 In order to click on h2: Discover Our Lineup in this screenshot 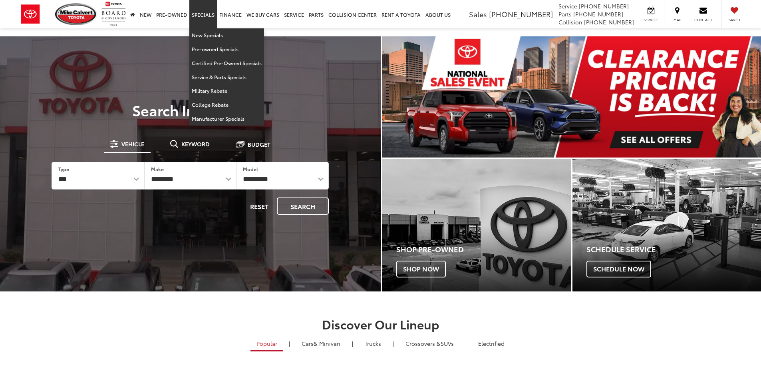, I will do `click(381, 324)`.